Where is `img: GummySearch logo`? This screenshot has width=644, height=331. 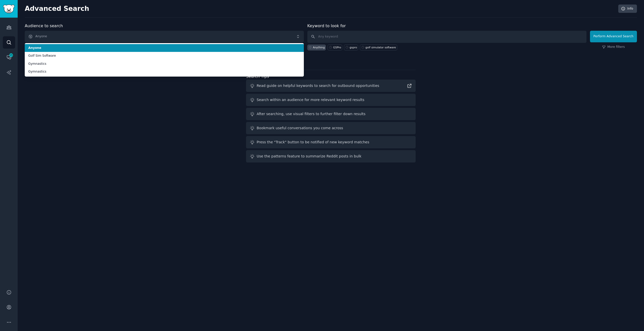 img: GummySearch logo is located at coordinates (9, 9).